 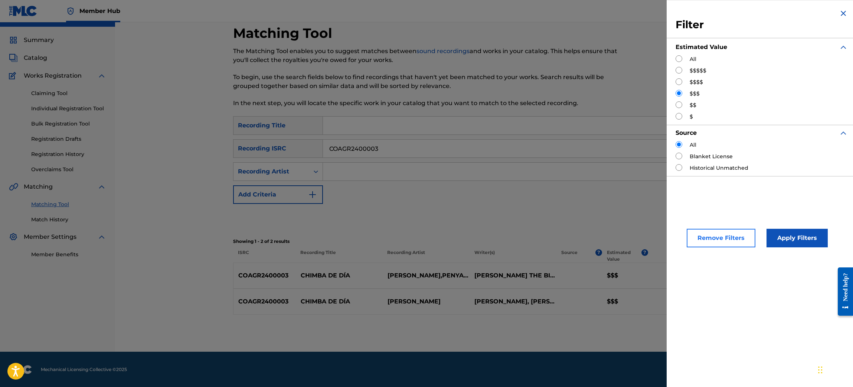 What do you see at coordinates (426, 256) in the screenshot?
I see `p: Recording Artist` at bounding box center [426, 256].